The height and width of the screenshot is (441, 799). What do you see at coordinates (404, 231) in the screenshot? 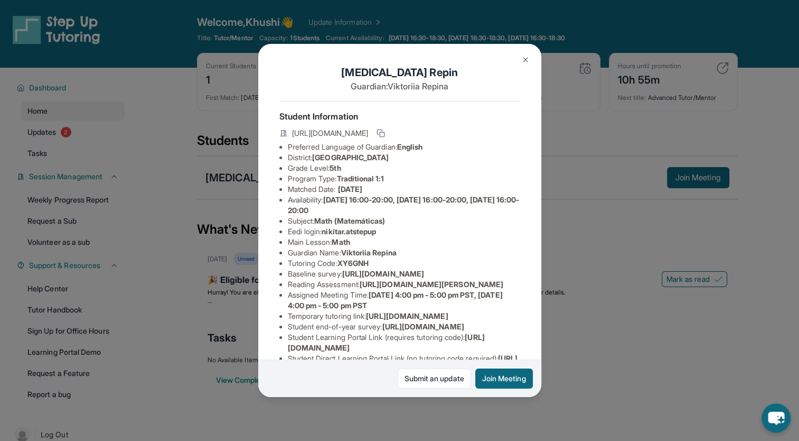
I see `li: Eedi login :` at bounding box center [404, 231].